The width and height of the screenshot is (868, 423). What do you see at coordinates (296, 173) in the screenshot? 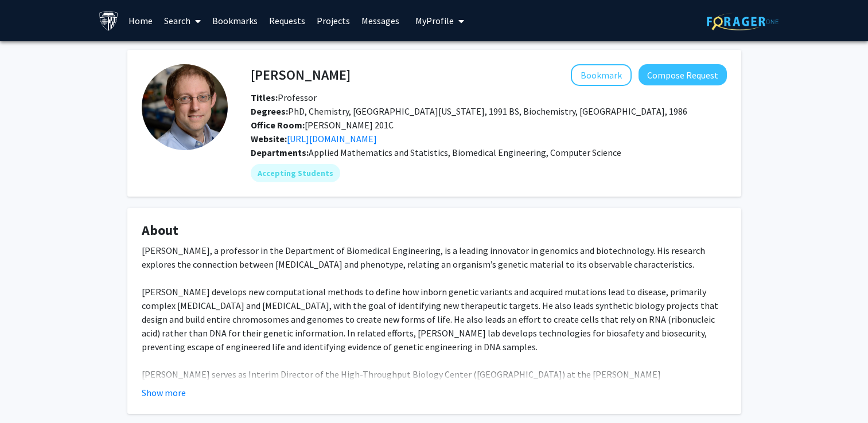
I see `mat-chip: Accepting Students` at bounding box center [296, 173].